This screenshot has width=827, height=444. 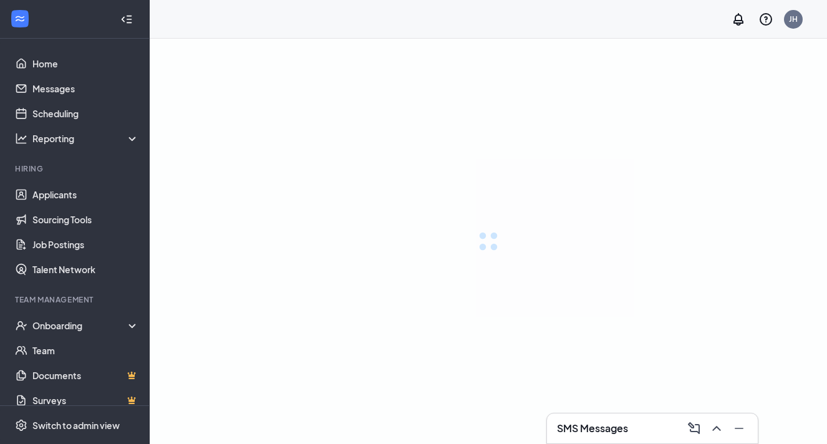 What do you see at coordinates (85, 375) in the screenshot?
I see `a: DocumentsCrown` at bounding box center [85, 375].